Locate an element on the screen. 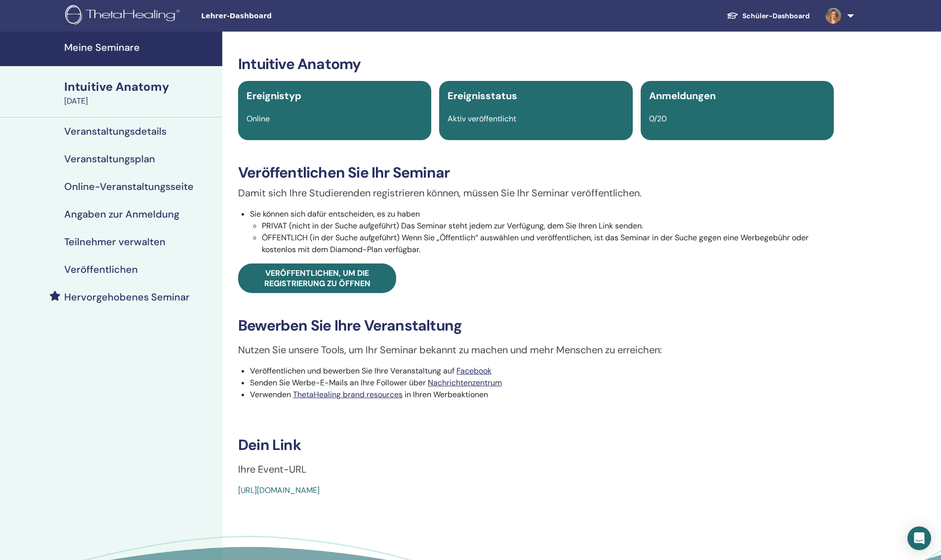 This screenshot has height=560, width=941. h4: Hervorgehobenes Seminar is located at coordinates (127, 297).